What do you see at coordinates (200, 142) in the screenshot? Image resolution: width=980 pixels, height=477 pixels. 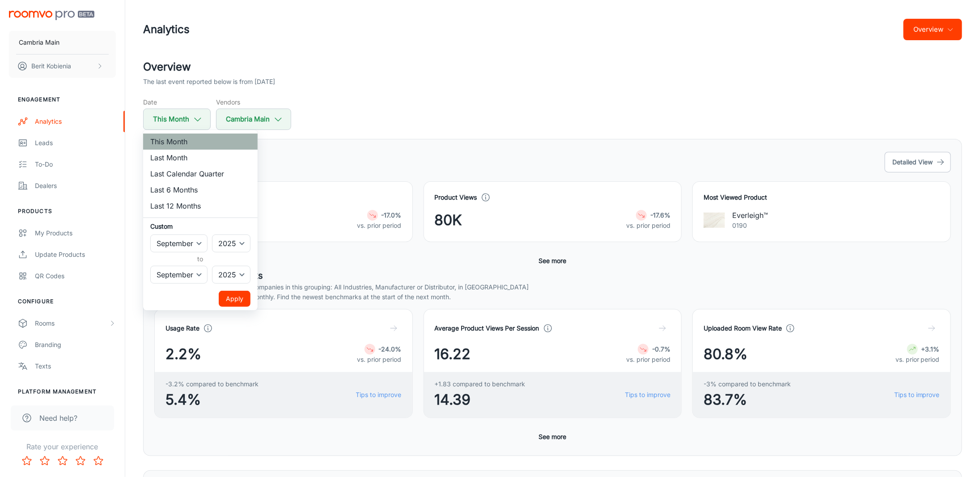 I see `li: This Month` at bounding box center [200, 142].